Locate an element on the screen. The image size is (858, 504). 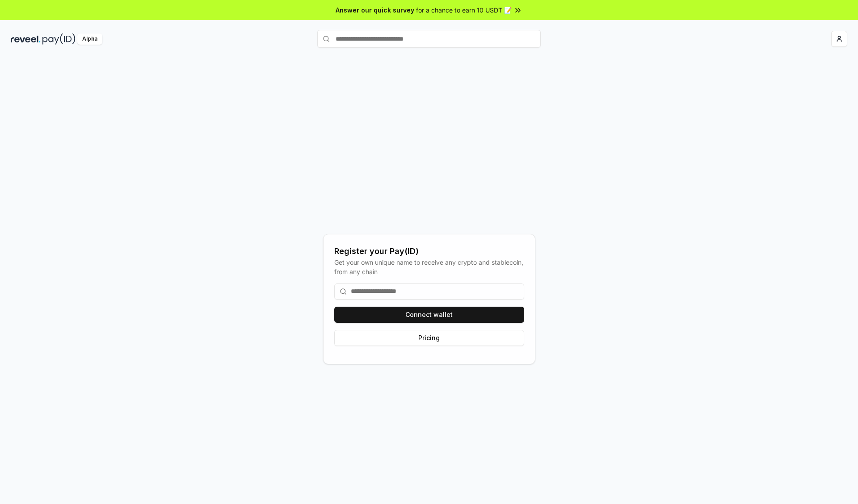
div: Get your own unique name to receive any crypto and stablecoin, from any chain is located at coordinates (429, 267).